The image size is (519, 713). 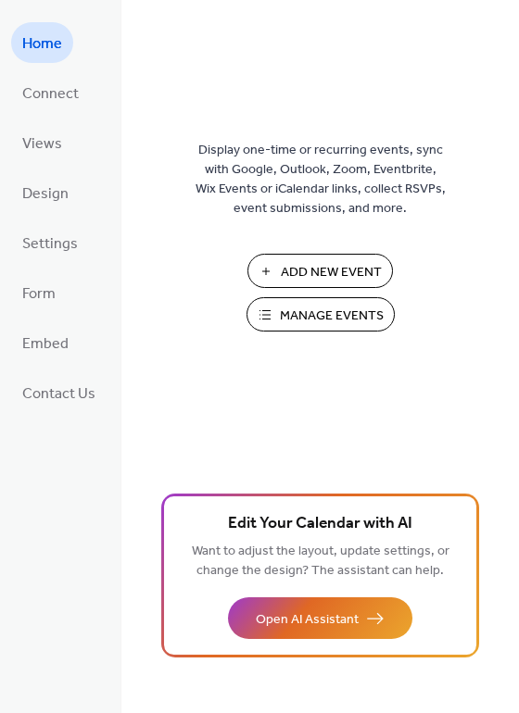 I want to click on span: Views, so click(x=42, y=144).